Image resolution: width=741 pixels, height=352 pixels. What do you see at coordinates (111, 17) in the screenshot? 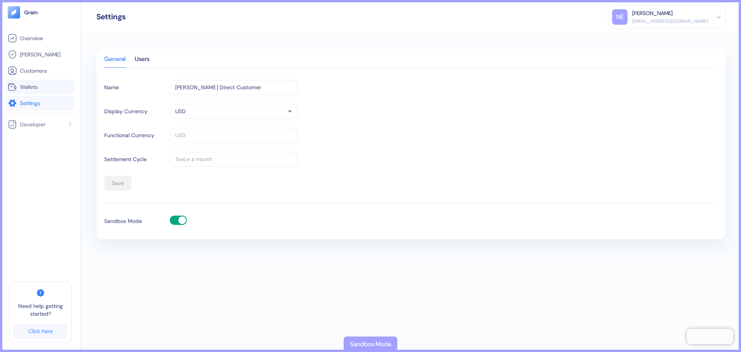
I see `div: Settings` at bounding box center [111, 17].